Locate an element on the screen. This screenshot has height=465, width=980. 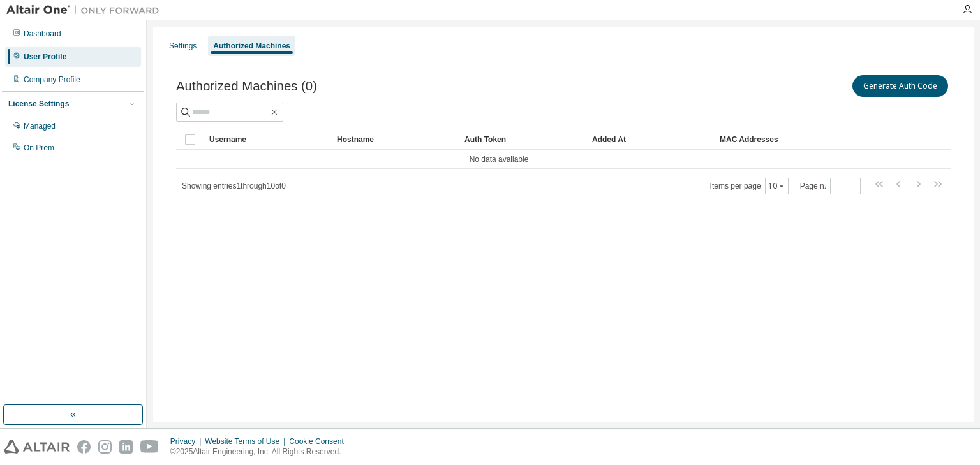
div: Added At is located at coordinates (650, 139).